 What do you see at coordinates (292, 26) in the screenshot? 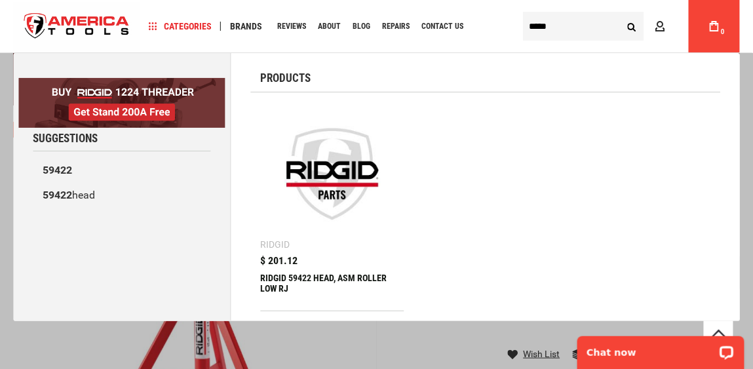
I see `a: Reviews` at bounding box center [292, 26].